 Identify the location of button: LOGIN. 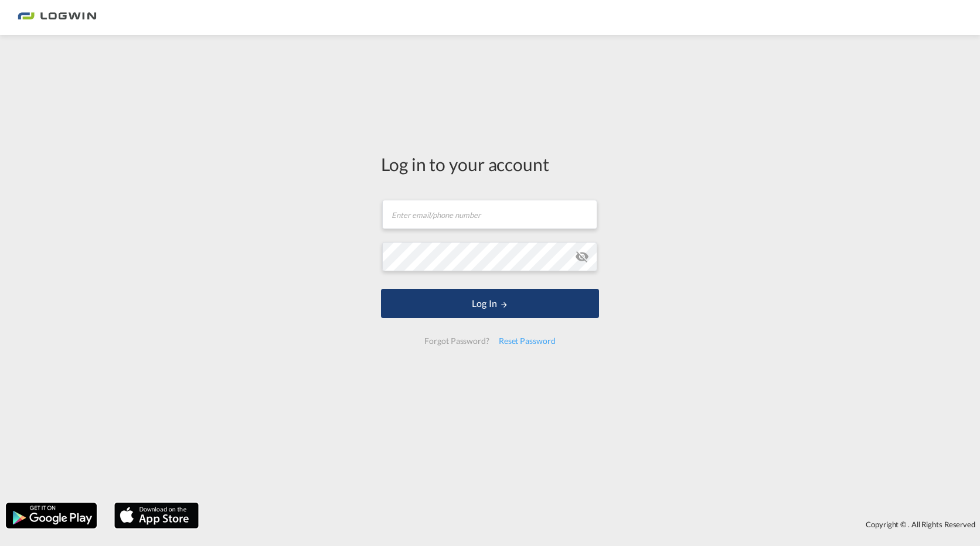
(490, 303).